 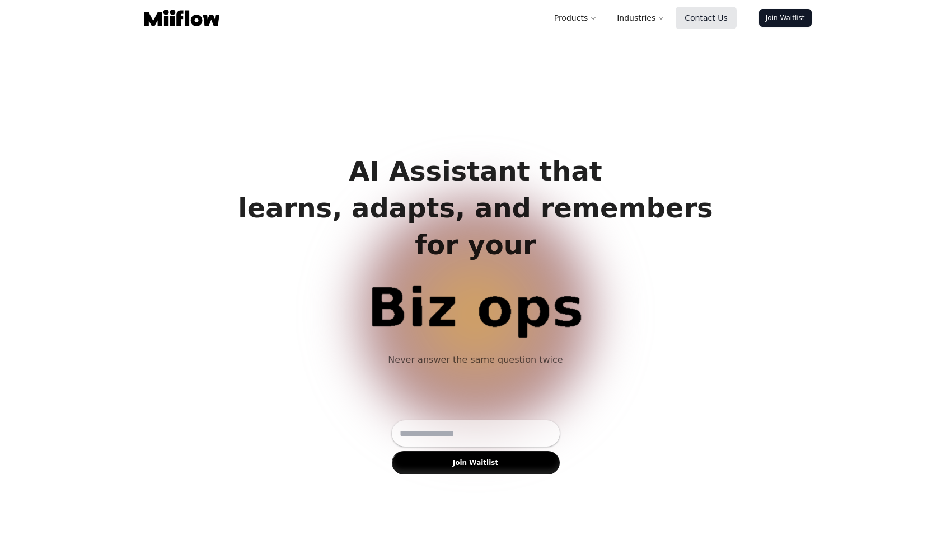 What do you see at coordinates (705, 18) in the screenshot?
I see `a: Contact Us` at bounding box center [705, 18].